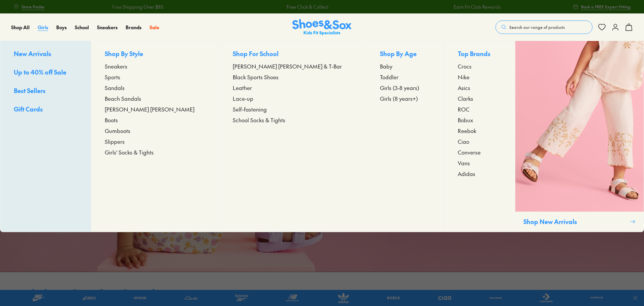 The image size is (644, 306). What do you see at coordinates (155, 28) in the screenshot?
I see `span: Sale` at bounding box center [155, 28].